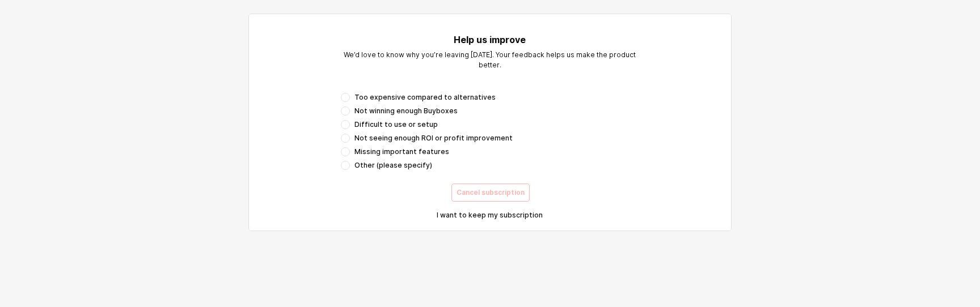 This screenshot has width=980, height=307. Describe the element at coordinates (490, 193) in the screenshot. I see `p: Cancel subscription` at that location.